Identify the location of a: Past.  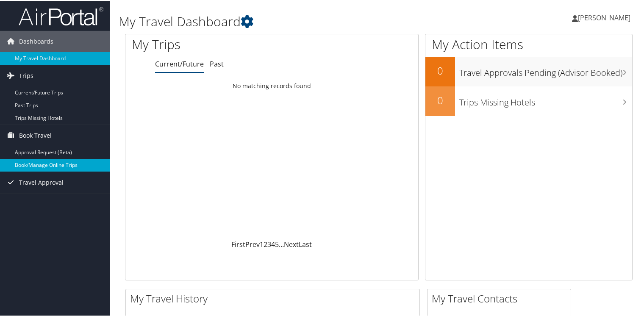
(216, 63).